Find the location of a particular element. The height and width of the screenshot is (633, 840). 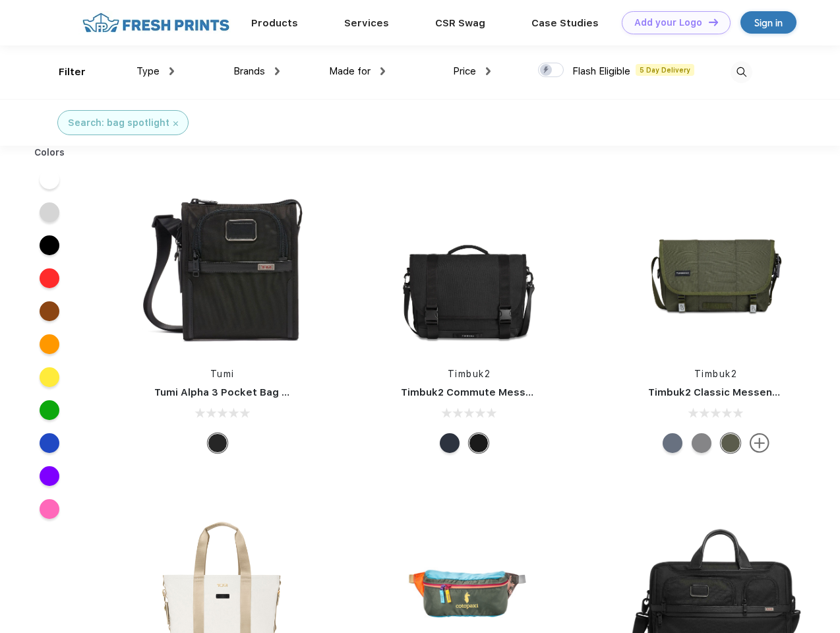

img: filter_cancel.svg is located at coordinates (175, 123).